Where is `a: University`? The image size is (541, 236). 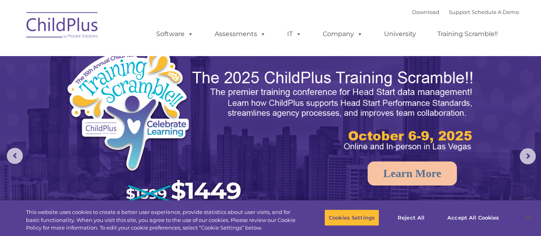 a: University is located at coordinates (400, 34).